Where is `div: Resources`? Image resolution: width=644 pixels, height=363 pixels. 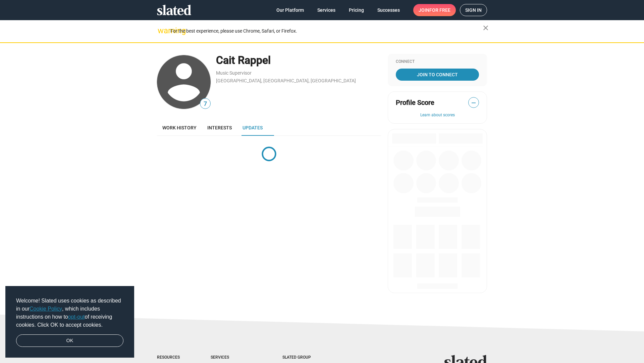 div: Resources is located at coordinates (171, 357).